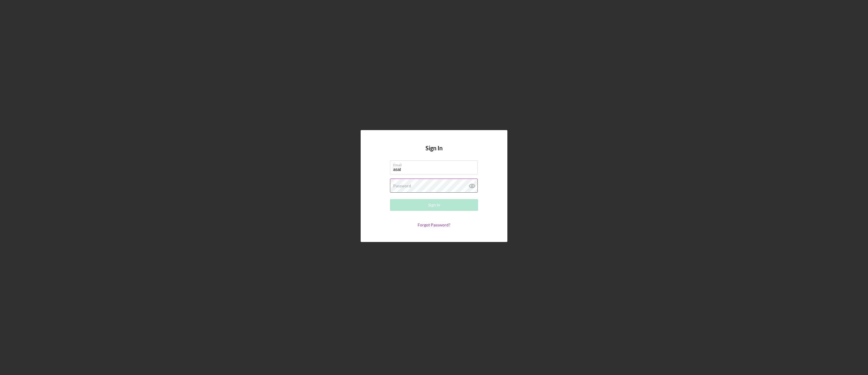  Describe the element at coordinates (434, 225) in the screenshot. I see `a: Forgot Password?` at that location.